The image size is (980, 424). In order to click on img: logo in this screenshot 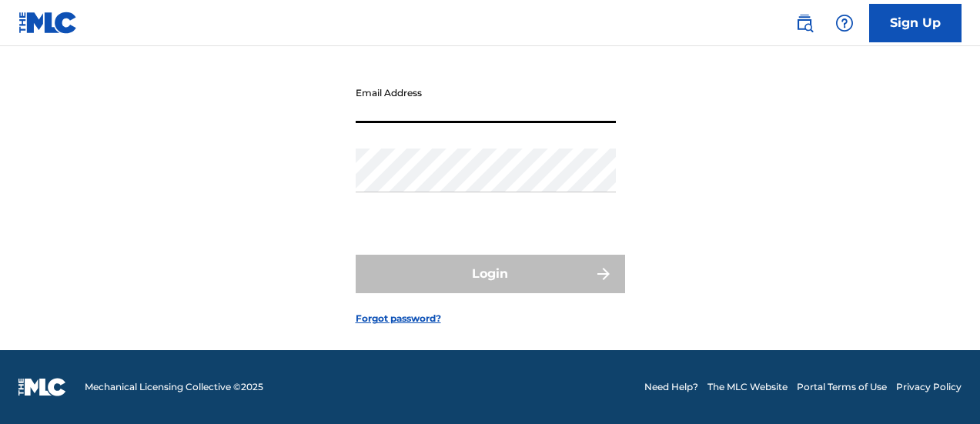, I will do `click(42, 387)`.